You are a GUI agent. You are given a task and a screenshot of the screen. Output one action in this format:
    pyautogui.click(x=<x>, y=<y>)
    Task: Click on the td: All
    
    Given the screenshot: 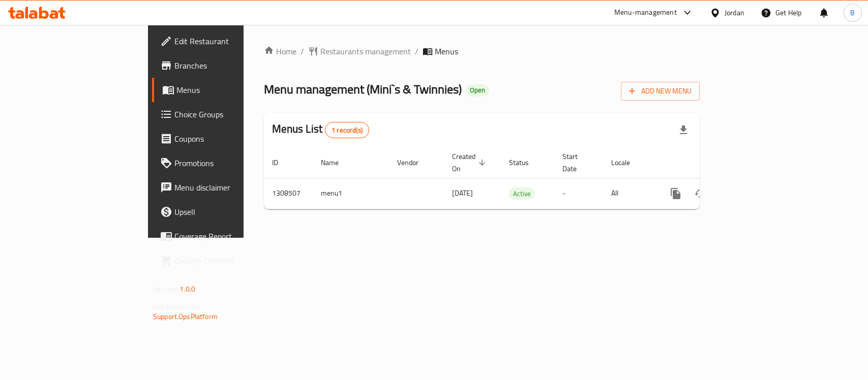 What is the action you would take?
    pyautogui.click(x=629, y=193)
    